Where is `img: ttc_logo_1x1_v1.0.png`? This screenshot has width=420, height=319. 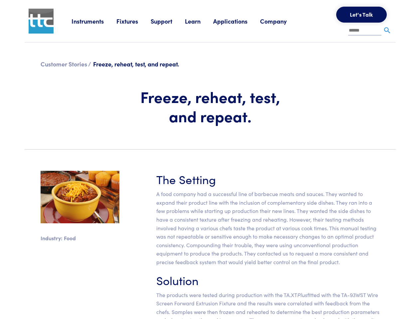 img: ttc_logo_1x1_v1.0.png is located at coordinates (41, 21).